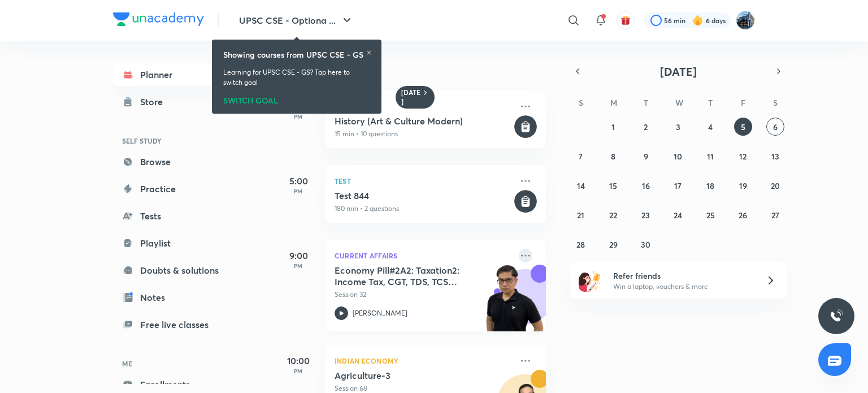 The image size is (868, 393). Describe the element at coordinates (590, 280) in the screenshot. I see `img: referral` at that location.